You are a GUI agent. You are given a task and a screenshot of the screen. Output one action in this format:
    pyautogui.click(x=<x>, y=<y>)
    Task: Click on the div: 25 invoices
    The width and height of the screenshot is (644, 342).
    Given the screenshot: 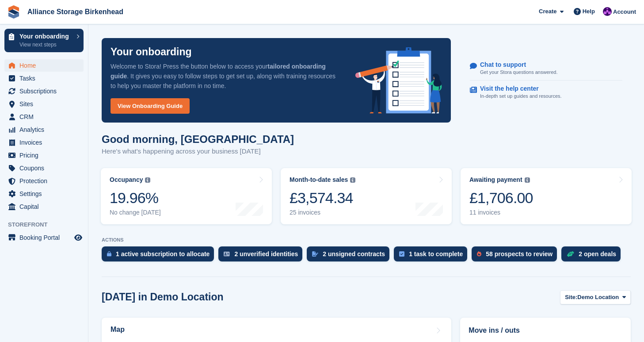 What is the action you would take?
    pyautogui.click(x=322, y=212)
    